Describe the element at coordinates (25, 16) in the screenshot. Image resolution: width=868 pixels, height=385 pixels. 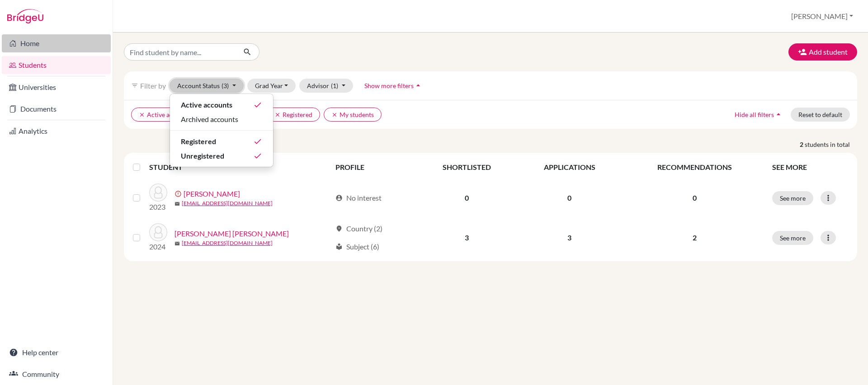
I see `img: Bridge-U` at that location.